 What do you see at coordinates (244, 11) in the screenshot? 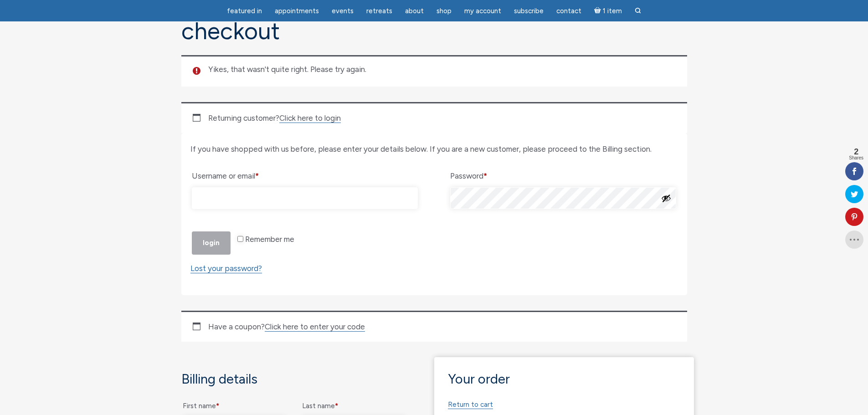
I see `a: featured in` at bounding box center [244, 11].